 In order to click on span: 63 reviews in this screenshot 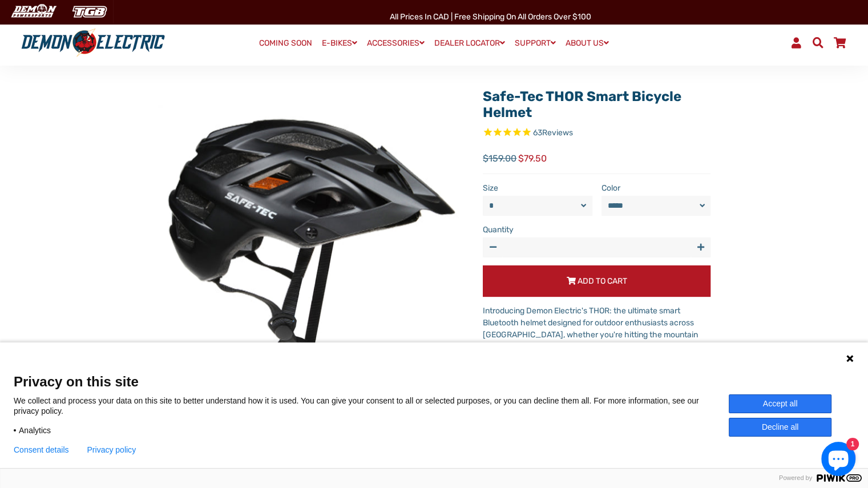, I will do `click(553, 133)`.